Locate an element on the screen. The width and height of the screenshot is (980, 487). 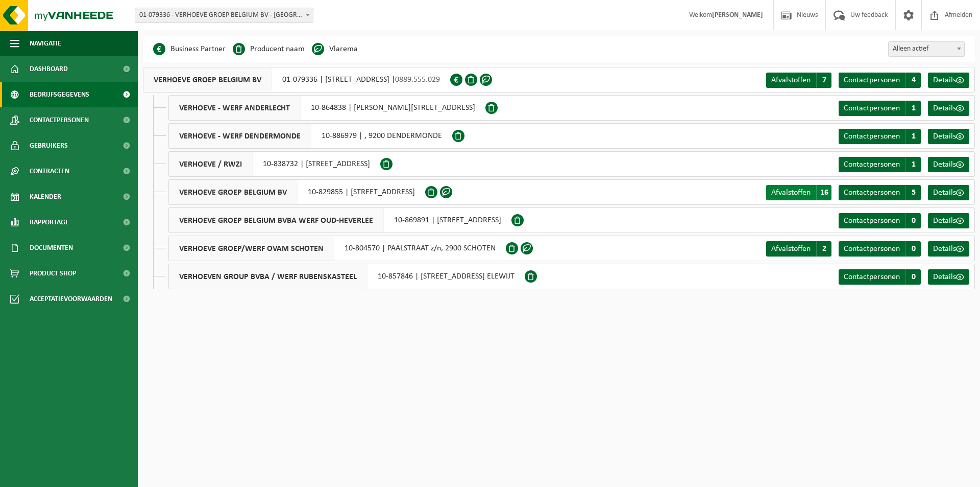
span: Kalender is located at coordinates (45, 197).